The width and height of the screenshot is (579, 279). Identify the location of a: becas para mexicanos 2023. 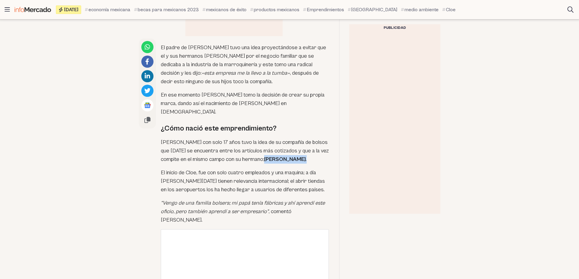
(166, 10).